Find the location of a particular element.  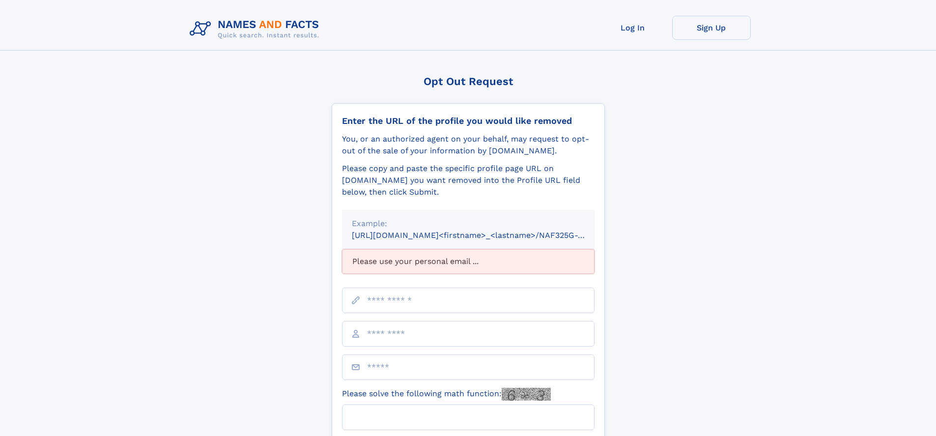

div: Example: is located at coordinates (468, 223).